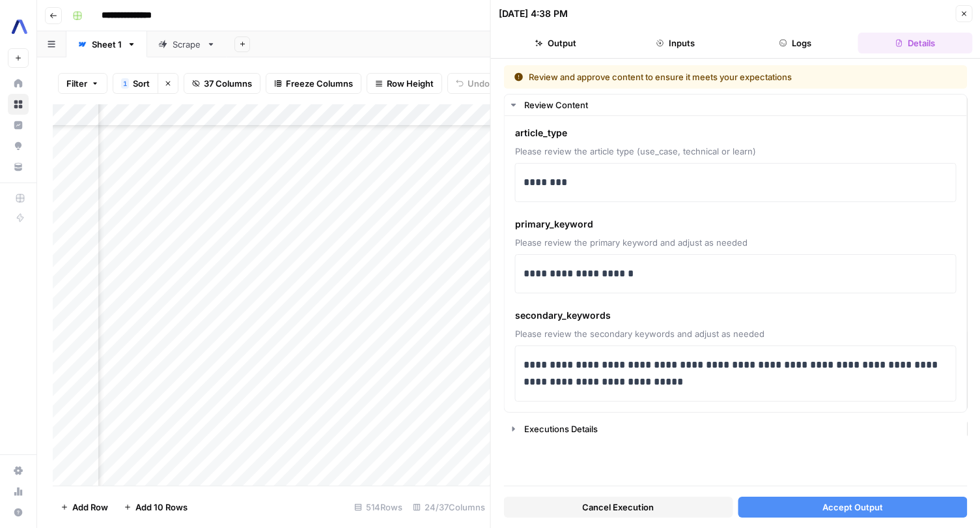  I want to click on span: Row Height, so click(411, 83).